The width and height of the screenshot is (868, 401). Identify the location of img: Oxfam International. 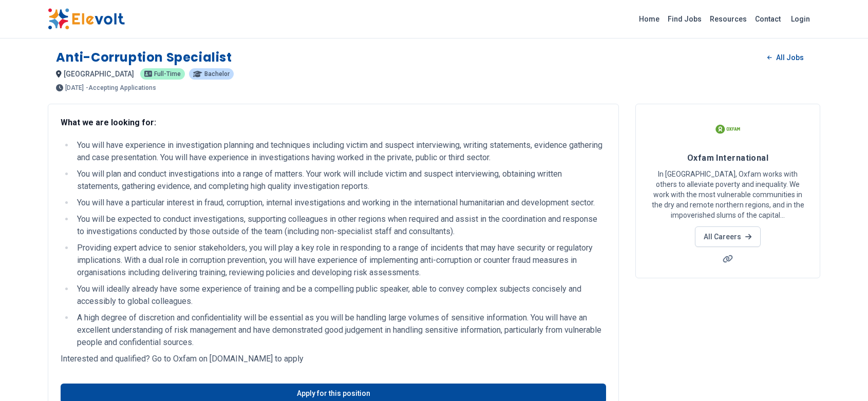
(728, 130).